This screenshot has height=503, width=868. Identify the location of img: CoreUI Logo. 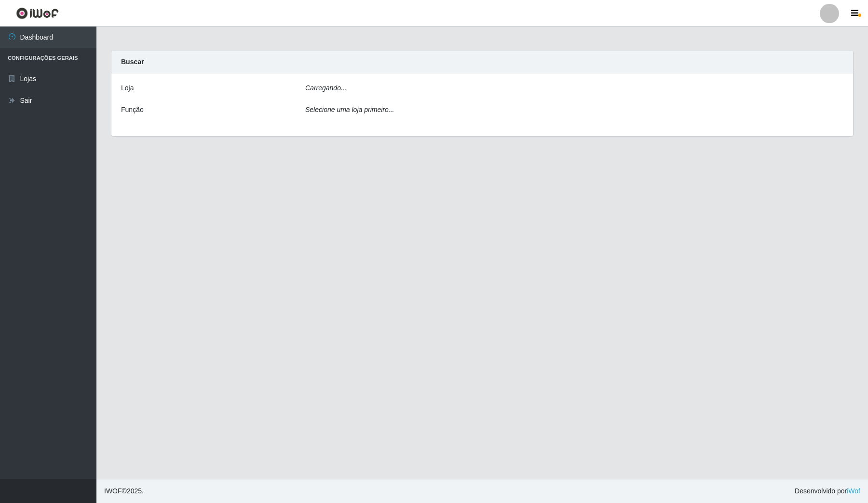
(37, 13).